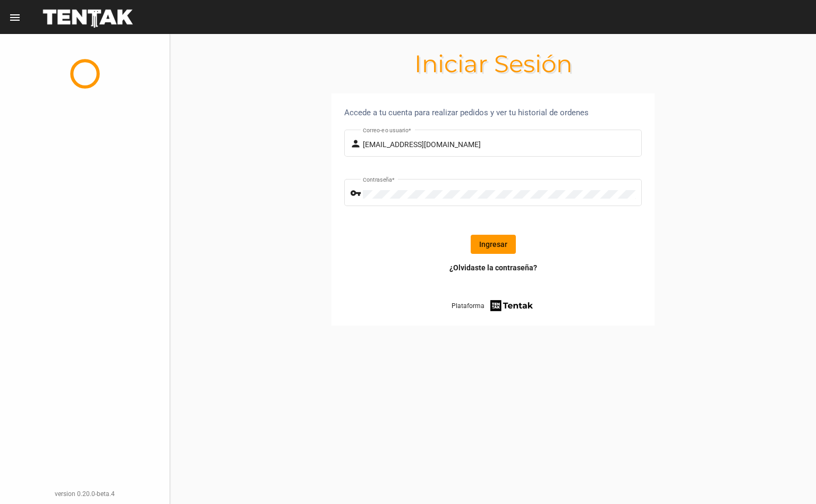  Describe the element at coordinates (493, 305) in the screenshot. I see `a: Plataforma` at that location.